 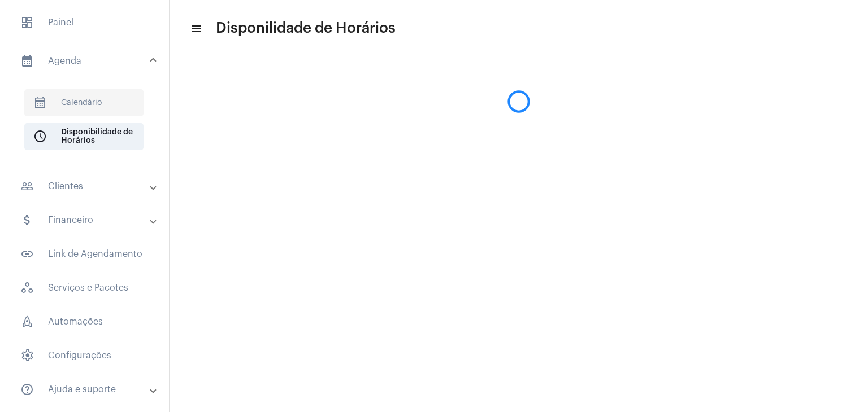 I want to click on span: Automações, so click(x=84, y=322).